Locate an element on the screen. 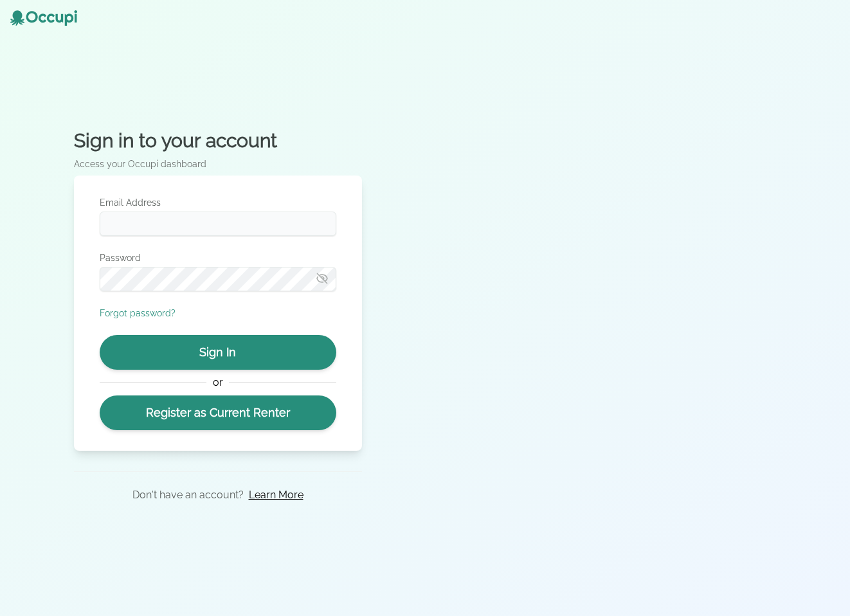 The height and width of the screenshot is (616, 850). label: Email Address is located at coordinates (218, 203).